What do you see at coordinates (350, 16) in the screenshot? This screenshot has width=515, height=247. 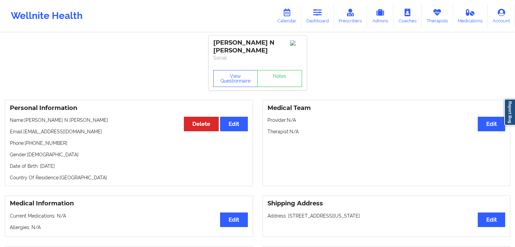 I see `a: Prescribers` at bounding box center [350, 16].